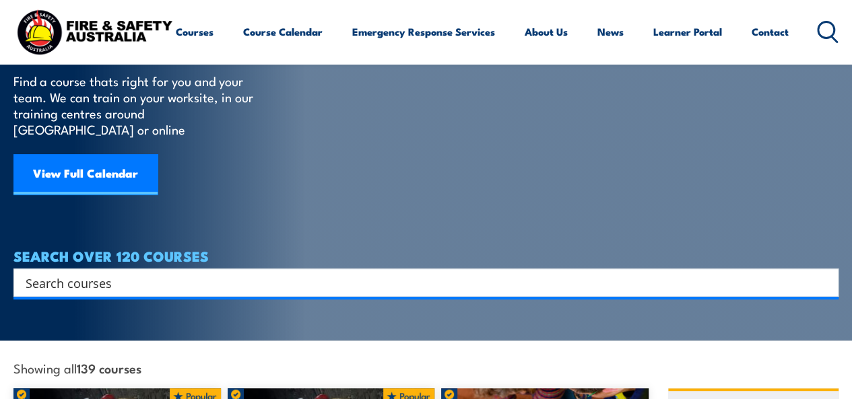  What do you see at coordinates (546, 32) in the screenshot?
I see `a: About Us` at bounding box center [546, 32].